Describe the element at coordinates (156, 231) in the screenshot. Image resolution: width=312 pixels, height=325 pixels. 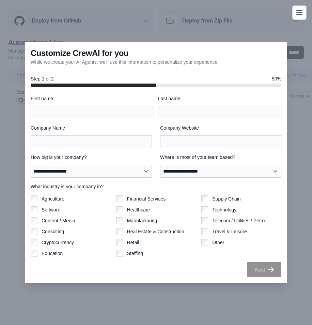
I see `label: Real Estate & Construction` at that location.